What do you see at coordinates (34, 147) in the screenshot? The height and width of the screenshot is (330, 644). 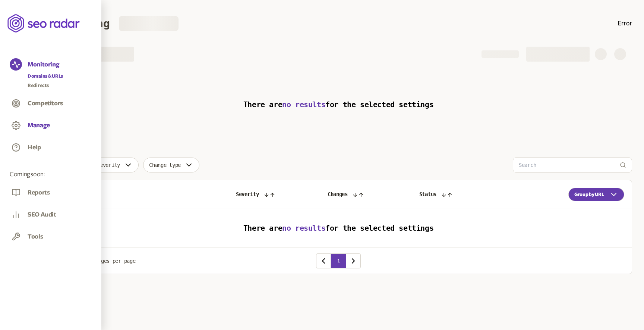 I see `button: Help` at bounding box center [34, 147].